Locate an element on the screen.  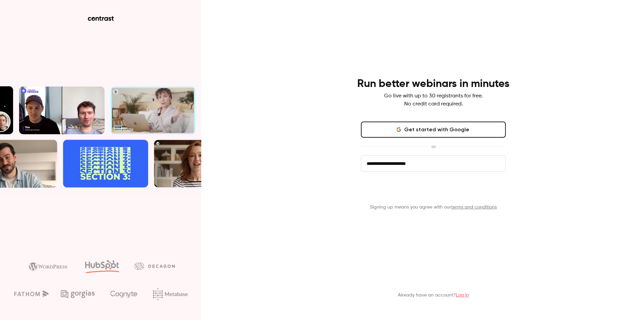
h4: Run better webinars in minutes is located at coordinates (433, 84).